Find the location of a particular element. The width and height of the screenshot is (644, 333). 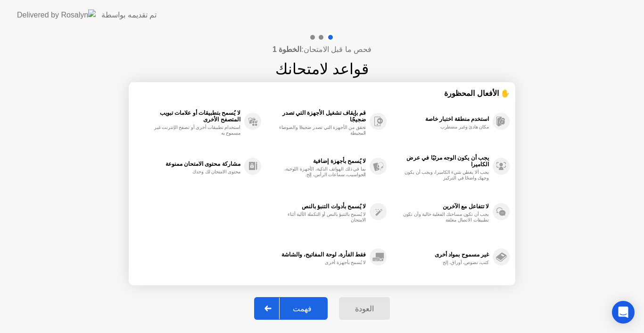

div: مشاركة محتوى الامتحان ممنوعة is located at coordinates (189, 164).